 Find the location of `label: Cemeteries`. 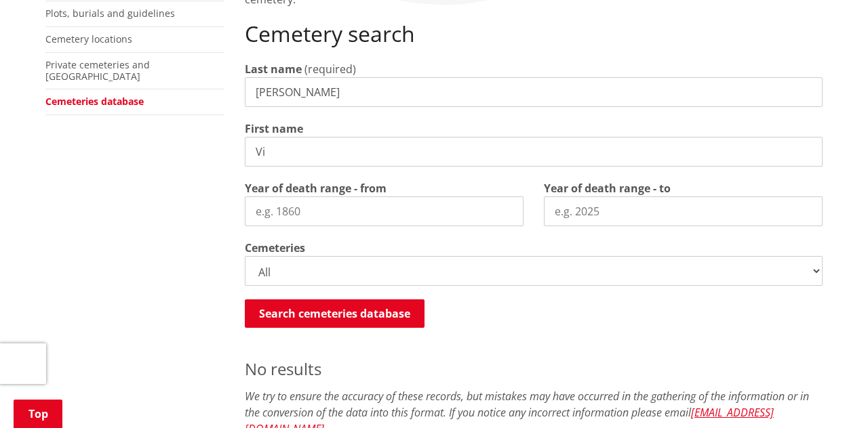

label: Cemeteries is located at coordinates (274, 248).